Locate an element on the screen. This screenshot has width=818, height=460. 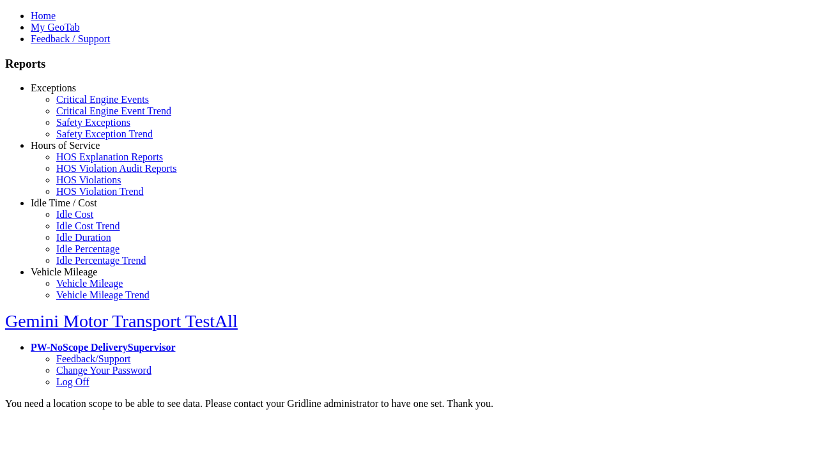
a: My GeoTab is located at coordinates (55, 27).